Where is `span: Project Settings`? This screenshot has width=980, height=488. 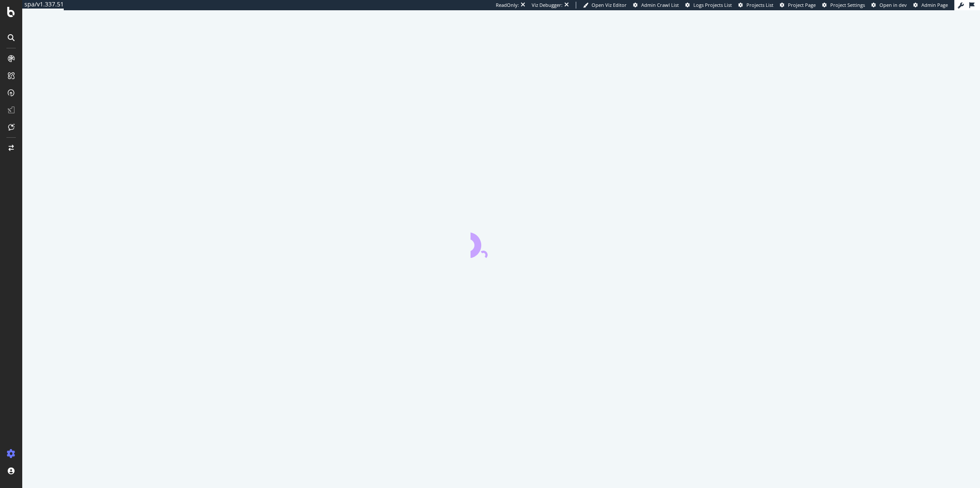
span: Project Settings is located at coordinates (847, 5).